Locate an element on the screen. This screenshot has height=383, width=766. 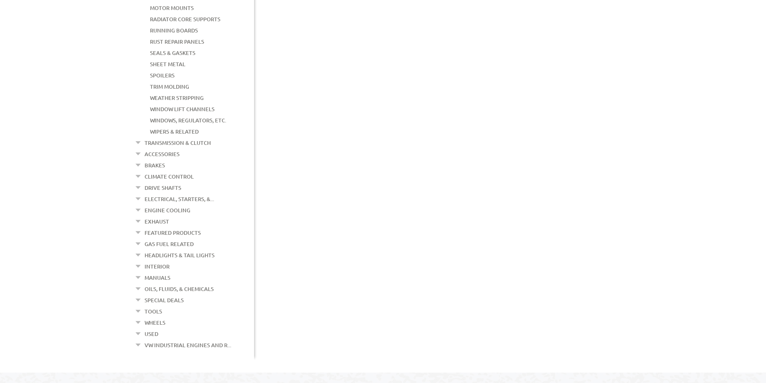
a: Window Lift Channels is located at coordinates (182, 109).